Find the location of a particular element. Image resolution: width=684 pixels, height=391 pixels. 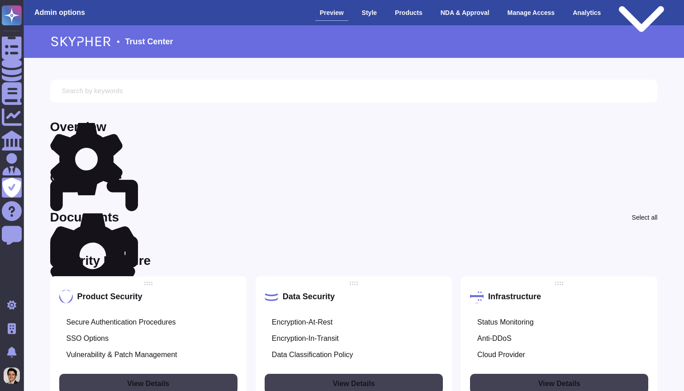

h3: Admin options is located at coordinates (60, 12).